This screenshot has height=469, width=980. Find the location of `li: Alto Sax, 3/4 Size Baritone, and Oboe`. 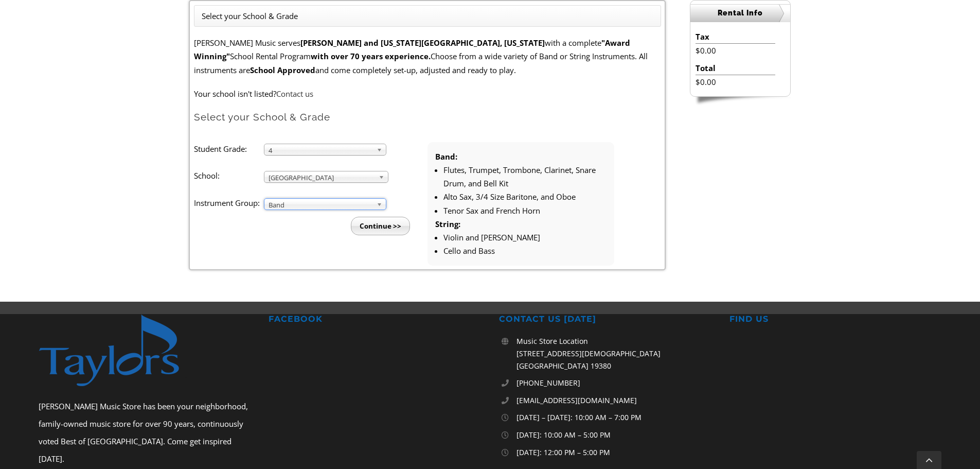

li: Alto Sax, 3/4 Size Baritone, and Oboe is located at coordinates (525, 197).